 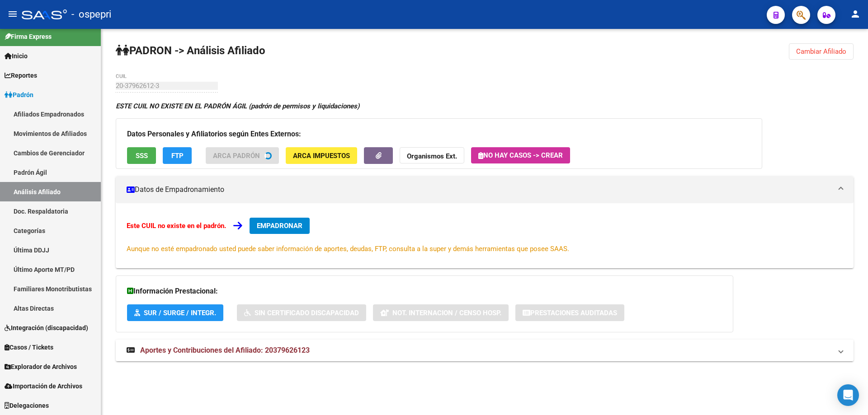 What do you see at coordinates (301, 312) in the screenshot?
I see `button: Sin Certificado Discapacidad` at bounding box center [301, 312].